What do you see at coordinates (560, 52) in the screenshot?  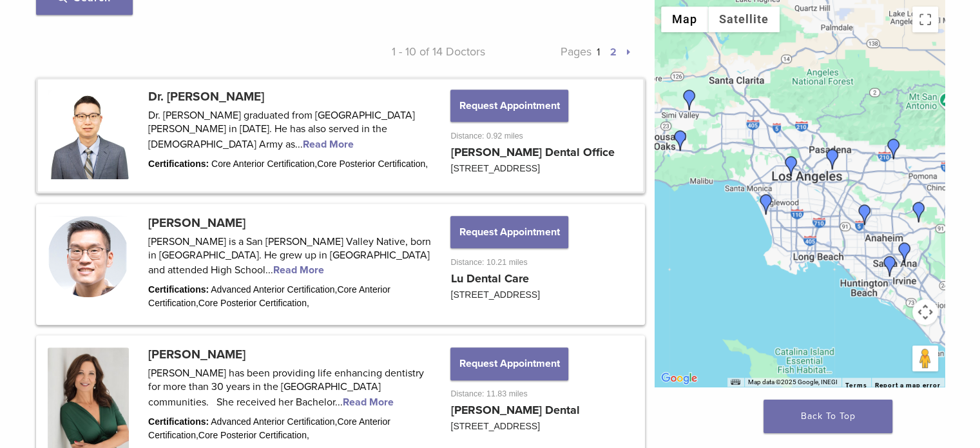 I see `p: Pages` at bounding box center [560, 52].